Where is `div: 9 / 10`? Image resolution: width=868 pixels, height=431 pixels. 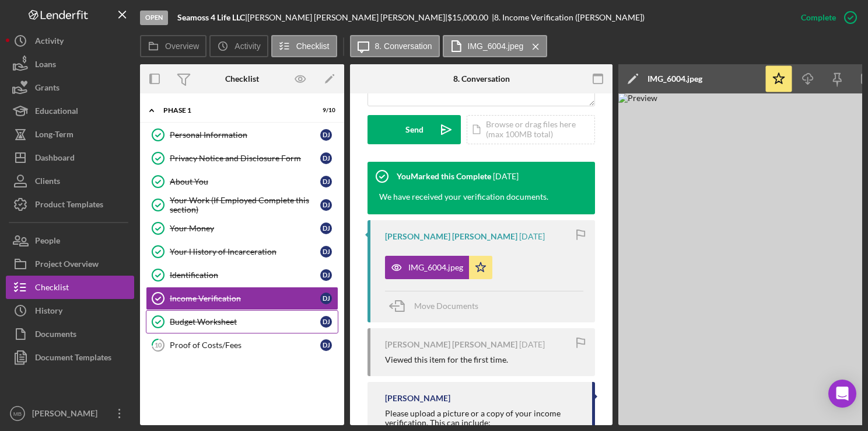
div: 9 / 10 is located at coordinates (325, 110).